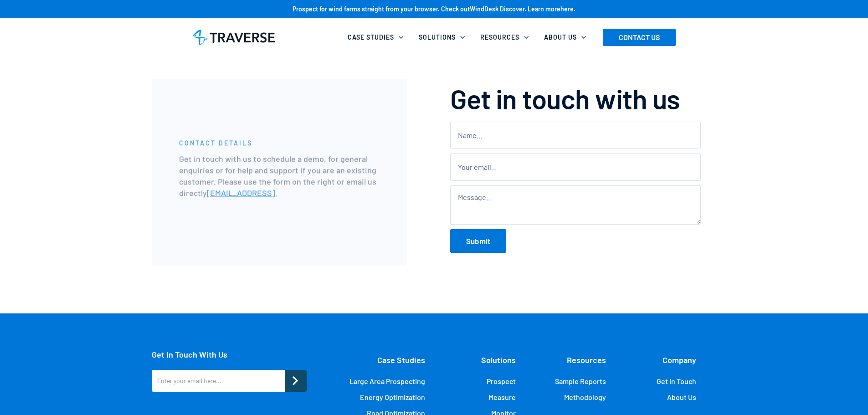 This screenshot has width=868, height=415. What do you see at coordinates (387, 381) in the screenshot?
I see `a: Large Area Prospecting` at bounding box center [387, 381].